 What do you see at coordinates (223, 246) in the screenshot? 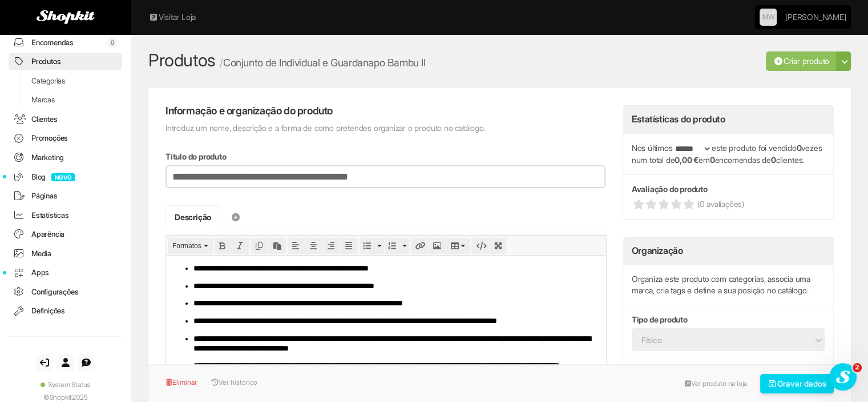
I see `div: Bold` at bounding box center [223, 246].